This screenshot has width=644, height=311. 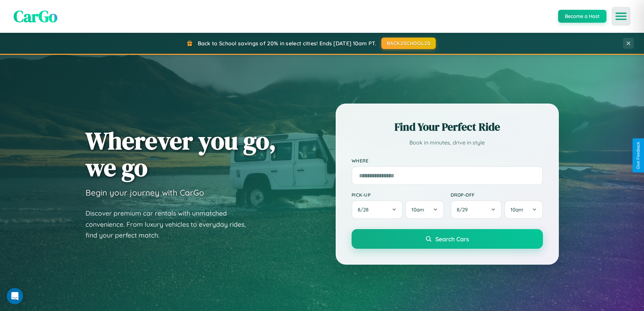 I want to click on button: 8/29, so click(x=476, y=209).